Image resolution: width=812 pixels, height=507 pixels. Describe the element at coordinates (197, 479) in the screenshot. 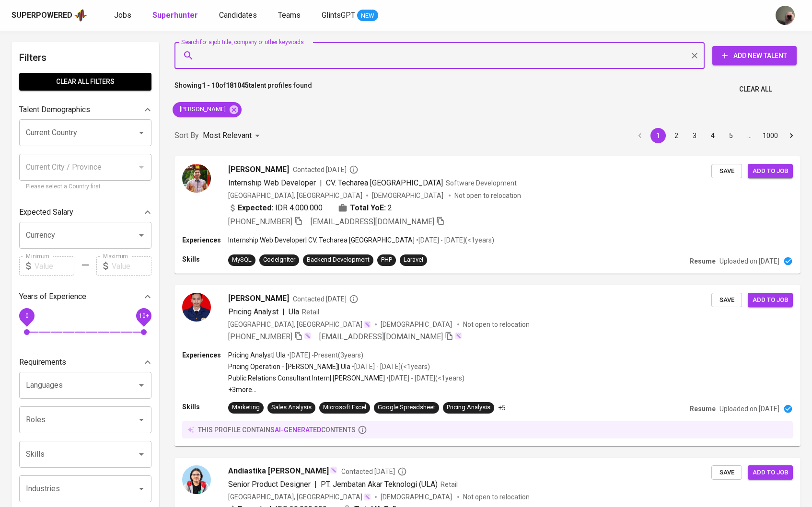

I see `img: 70be4d93759bfe4b72d079490e825232.jpg` at that location.